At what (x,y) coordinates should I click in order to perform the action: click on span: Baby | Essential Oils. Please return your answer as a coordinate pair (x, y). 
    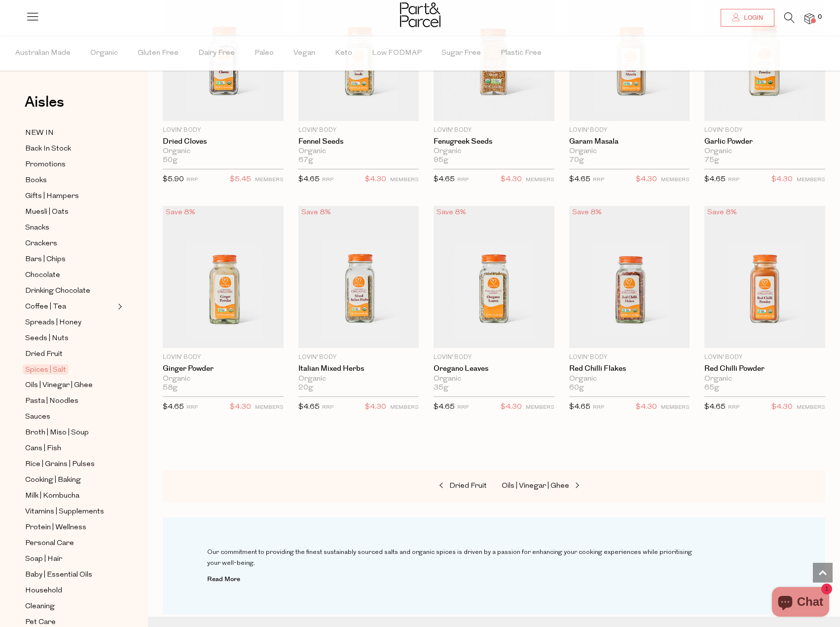
    Looking at the image, I should click on (59, 575).